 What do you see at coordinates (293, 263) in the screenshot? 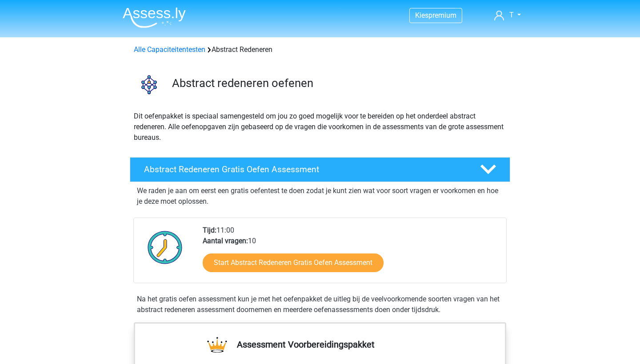
I see `a: Start Abstract Redeneren Gratis Oefen Assessment` at bounding box center [293, 263].